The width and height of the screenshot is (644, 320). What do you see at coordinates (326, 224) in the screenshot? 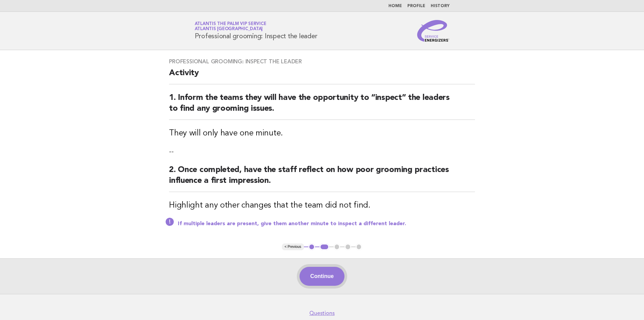
I see `p: If multiple leaders are present, give them another minute to inspect a different leader.` at bounding box center [326, 224].